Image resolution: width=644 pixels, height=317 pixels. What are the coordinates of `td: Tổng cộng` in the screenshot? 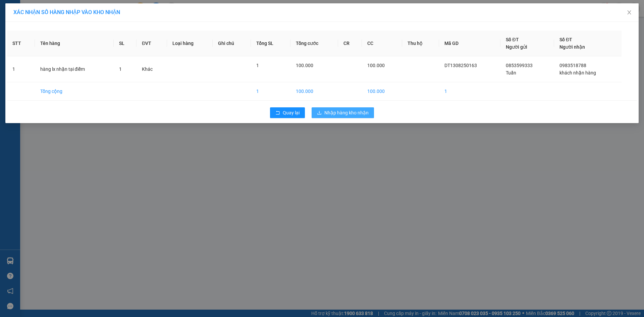 It's located at (74, 91).